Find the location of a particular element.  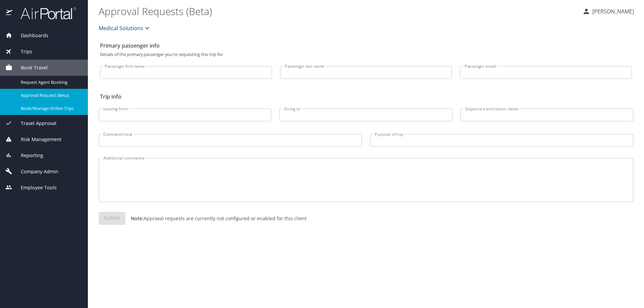

span: Medical Solutions is located at coordinates (120, 29).